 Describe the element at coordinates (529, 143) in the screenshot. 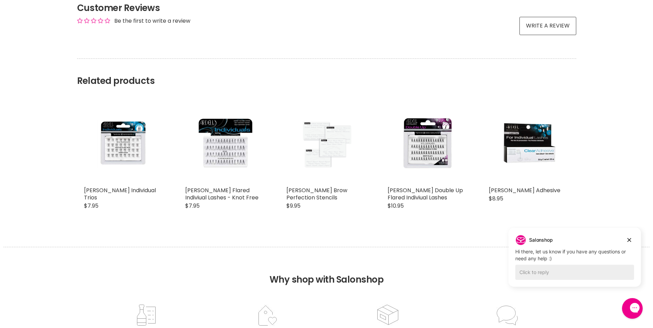

I see `a: Ardell Lashtite Adhesive Ardell Lashtite Adhesive` at that location.